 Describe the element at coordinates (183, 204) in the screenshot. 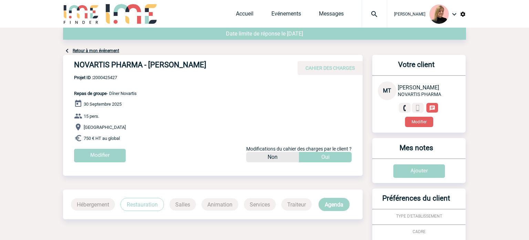

I see `p: Salles` at that location.